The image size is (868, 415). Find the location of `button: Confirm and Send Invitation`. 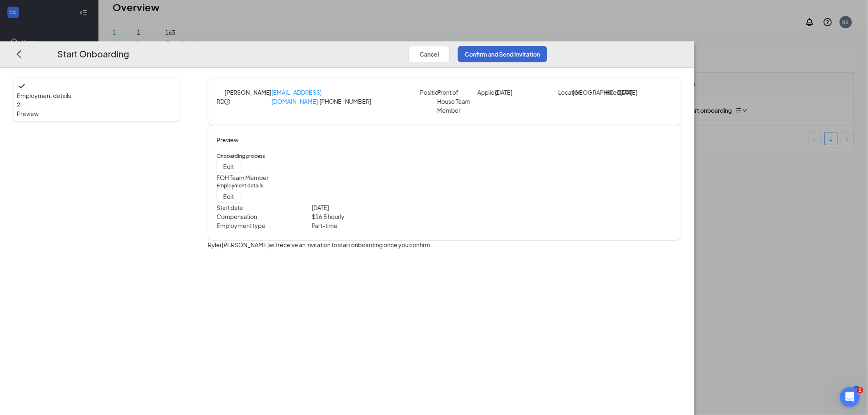

button: Confirm and Send Invitation is located at coordinates (503, 54).